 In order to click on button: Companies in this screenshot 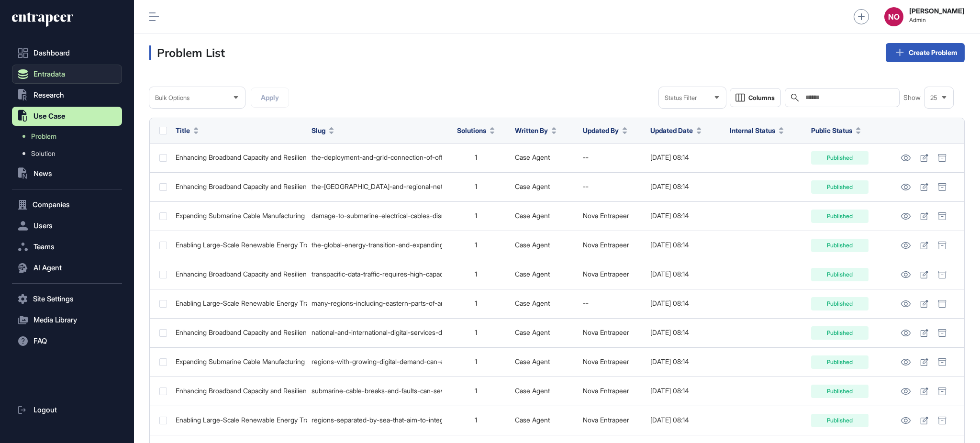, I will do `click(67, 205)`.